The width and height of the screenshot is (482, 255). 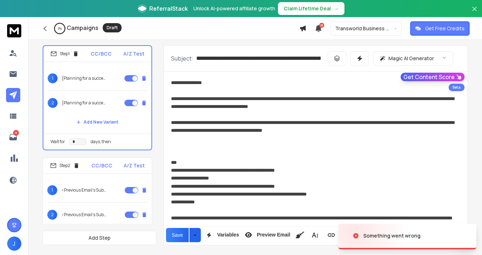 I want to click on h1: Campaigns, so click(x=83, y=28).